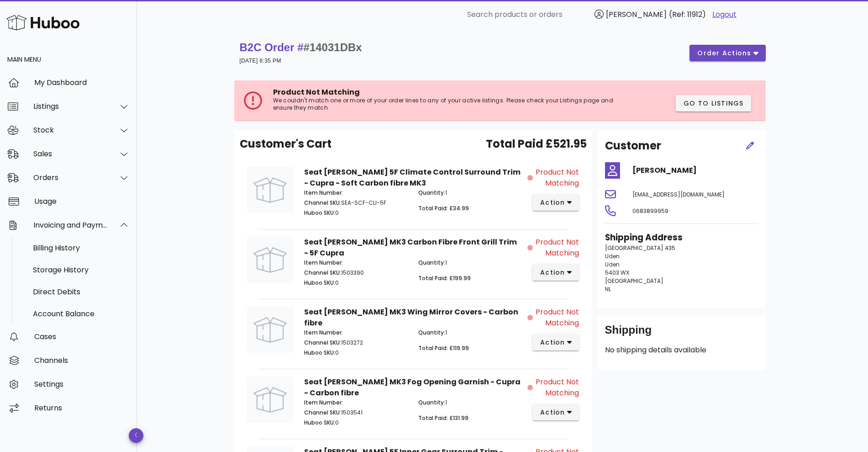  What do you see at coordinates (713, 104) in the screenshot?
I see `button: Go to Listings` at bounding box center [713, 104].